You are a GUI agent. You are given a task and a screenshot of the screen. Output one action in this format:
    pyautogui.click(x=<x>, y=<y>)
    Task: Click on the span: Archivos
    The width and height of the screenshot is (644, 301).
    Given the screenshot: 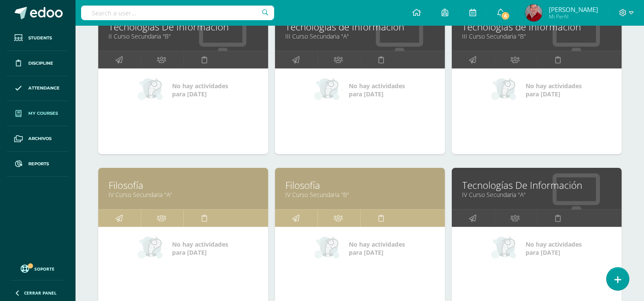 What is the action you would take?
    pyautogui.click(x=40, y=139)
    